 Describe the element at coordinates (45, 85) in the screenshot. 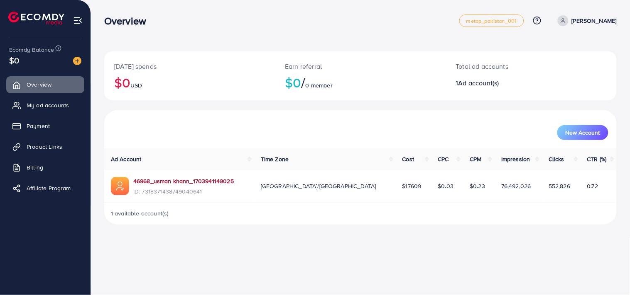

I see `a: Overview` at that location.